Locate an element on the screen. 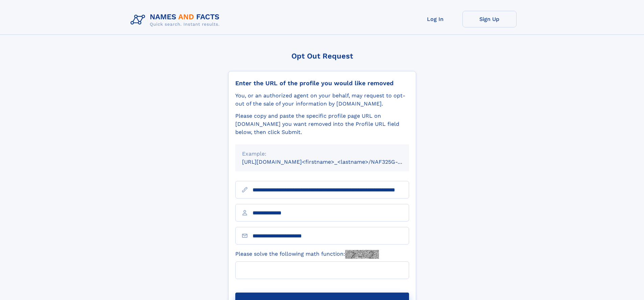  img: Logo Names and Facts is located at coordinates (177, 20).